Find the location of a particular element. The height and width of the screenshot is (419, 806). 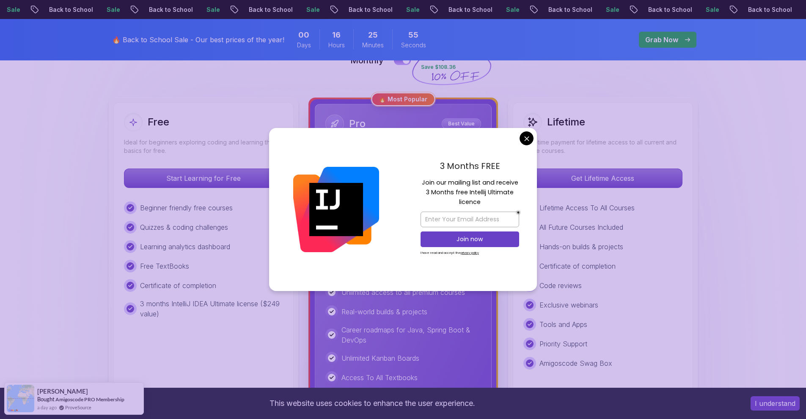

p: Learning analytics dashboard is located at coordinates (185, 247).